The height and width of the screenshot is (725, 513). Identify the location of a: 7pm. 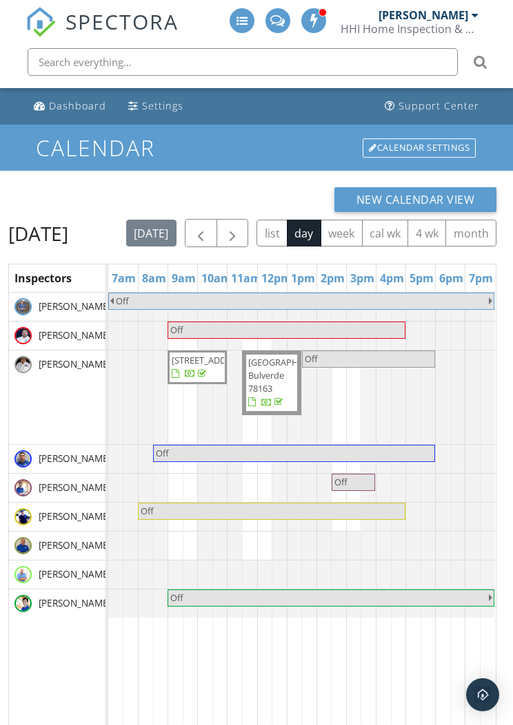
(480, 278).